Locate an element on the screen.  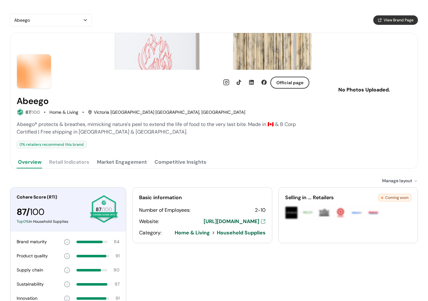
div: Basic information is located at coordinates (202, 198).